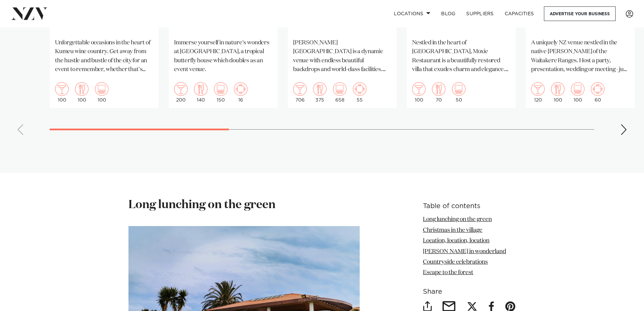 The image size is (644, 311). Describe the element at coordinates (459, 92) in the screenshot. I see `div: 50` at that location.